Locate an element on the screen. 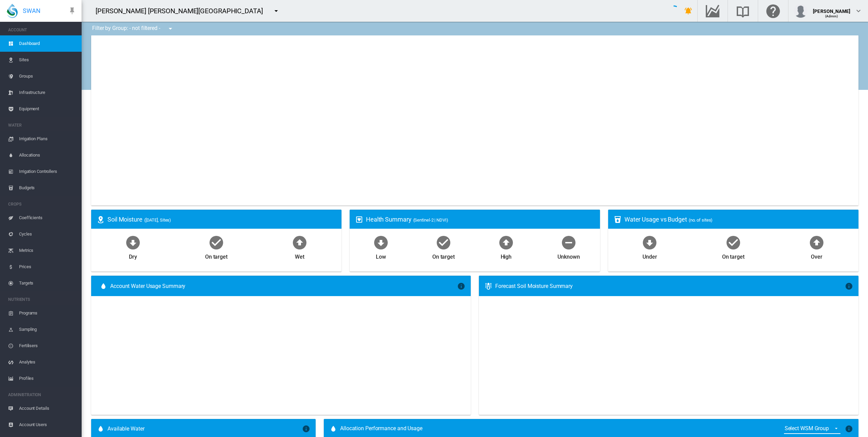  span: Prices is located at coordinates (48, 267).